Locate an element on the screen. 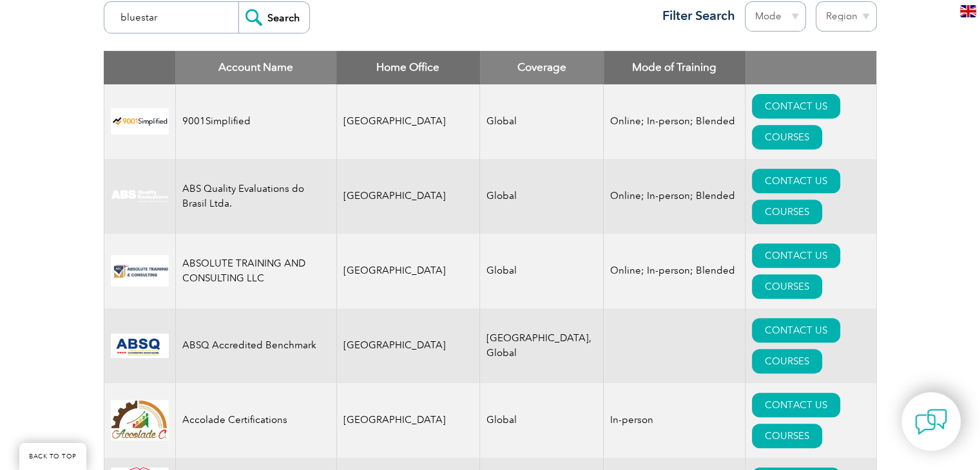 This screenshot has height=470, width=980. th: Coverage: activate to sort column ascending is located at coordinates (542, 68).